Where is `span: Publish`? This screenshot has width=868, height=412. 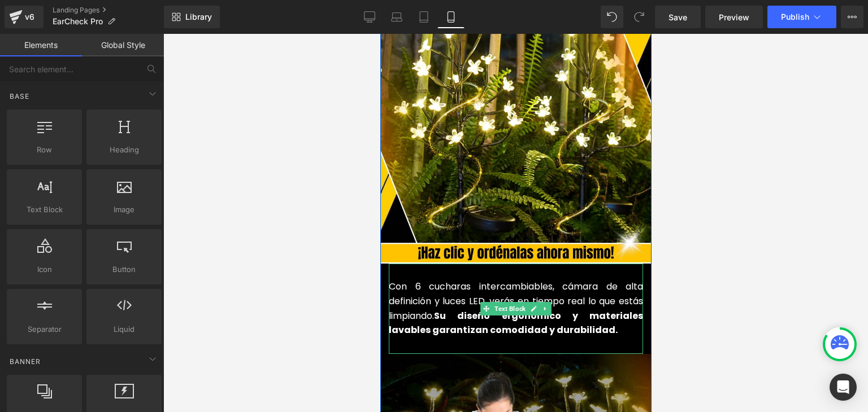
span: Publish is located at coordinates (795, 17).